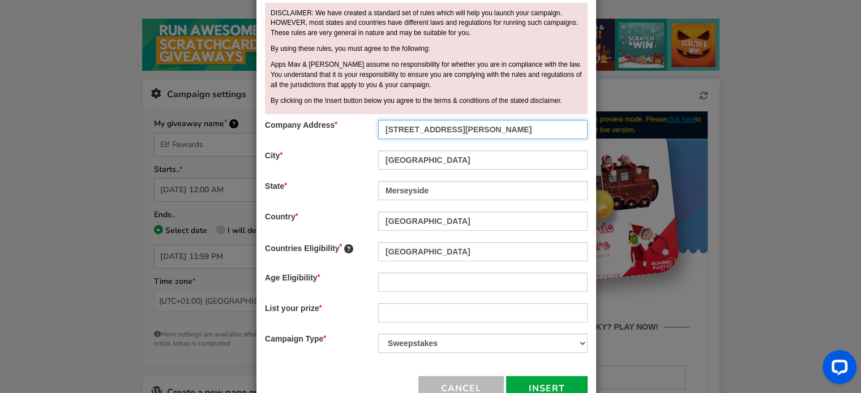 The width and height of the screenshot is (861, 393). What do you see at coordinates (313, 156) in the screenshot?
I see `label: City` at bounding box center [313, 156].